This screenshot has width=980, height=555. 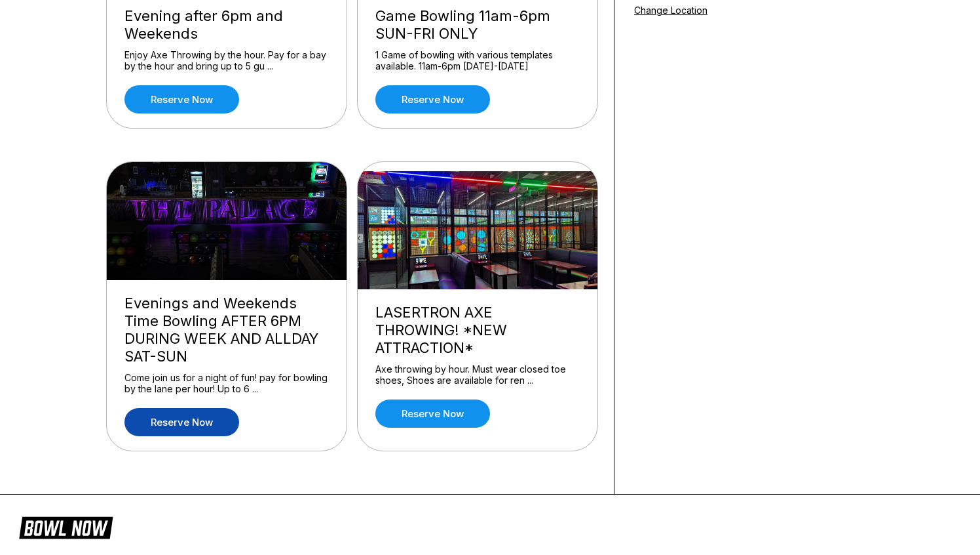 I want to click on div: Come join us for a night of fun! pay for bowling by the lane per hour! Up to 6 ..., so click(x=227, y=383).